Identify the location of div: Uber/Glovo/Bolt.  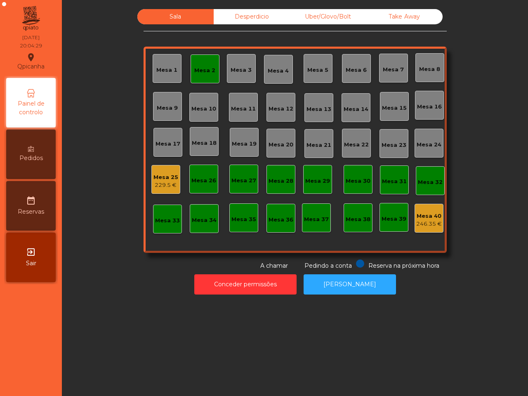
(328, 16).